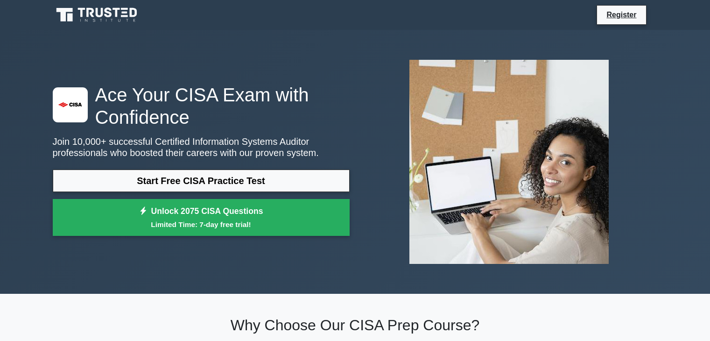  Describe the element at coordinates (621, 14) in the screenshot. I see `a: Register` at that location.